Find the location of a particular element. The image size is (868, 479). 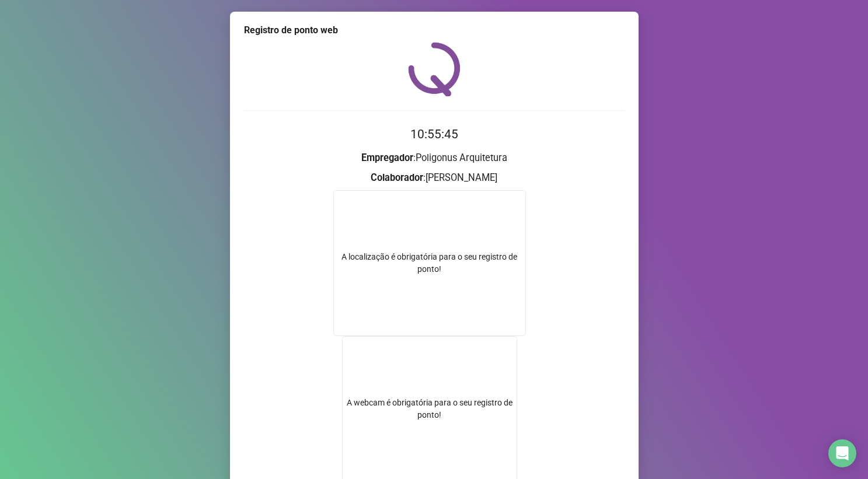

div: A localização é obrigatória para o seu registro de ponto! is located at coordinates (430, 263).